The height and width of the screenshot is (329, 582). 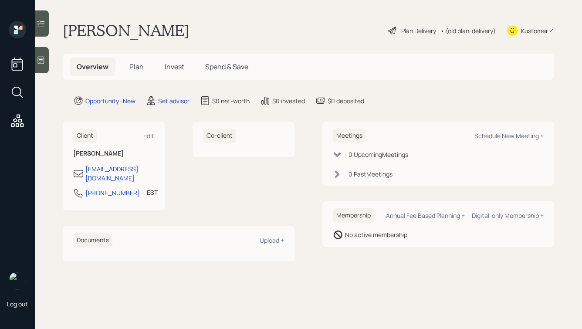 What do you see at coordinates (17, 304) in the screenshot?
I see `div: Log out` at bounding box center [17, 304].